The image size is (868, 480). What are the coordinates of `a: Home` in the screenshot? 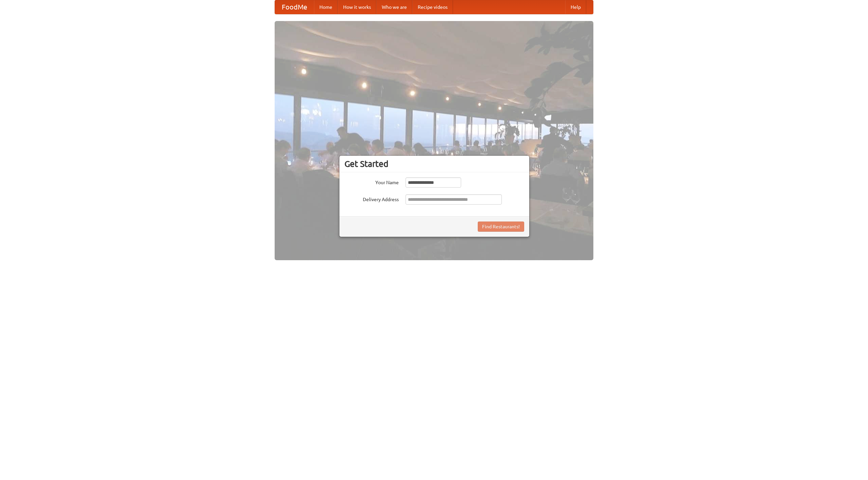 It's located at (326, 7).